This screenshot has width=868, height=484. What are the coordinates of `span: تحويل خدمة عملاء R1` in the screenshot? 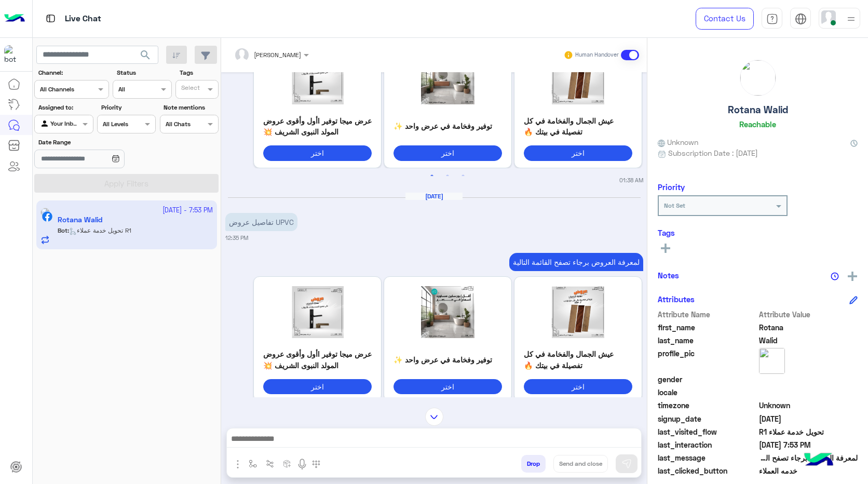 It's located at (808, 431).